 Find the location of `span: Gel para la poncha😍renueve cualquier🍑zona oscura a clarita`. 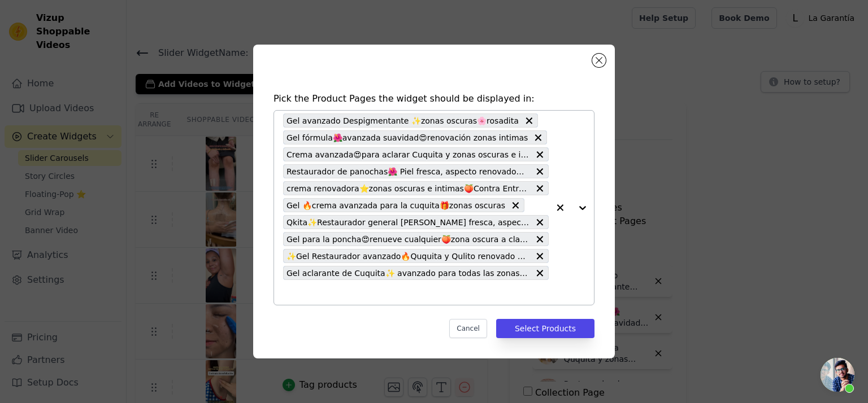

span: Gel para la poncha😍renueve cualquier🍑zona oscura a clarita is located at coordinates (408, 239).